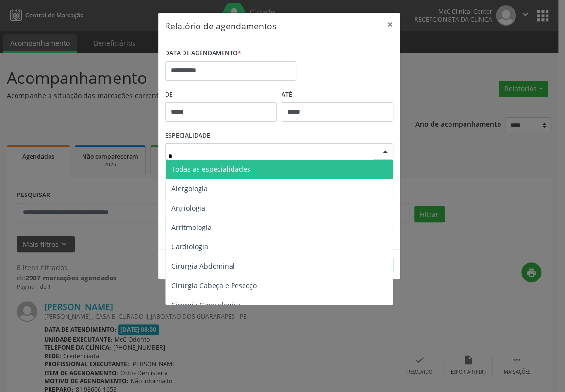  What do you see at coordinates (203, 266) in the screenshot?
I see `span: Cirurgia Abdominal` at bounding box center [203, 266].